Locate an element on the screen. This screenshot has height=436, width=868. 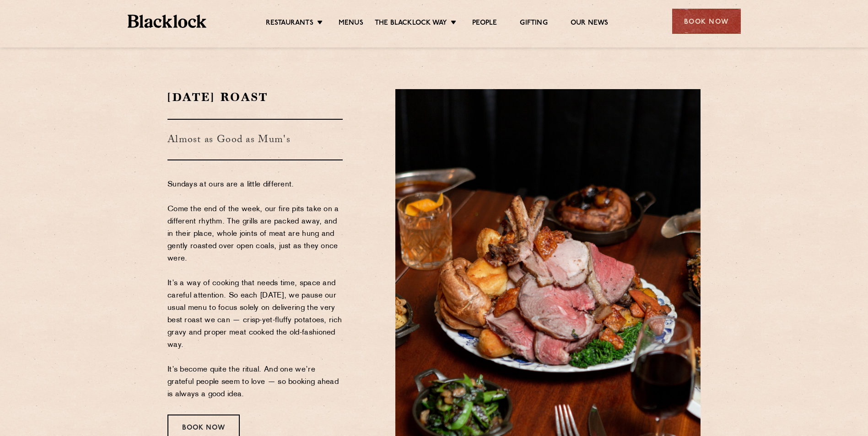
img: BL_Textured_Logo-footer-cropped.svg is located at coordinates (167, 21).